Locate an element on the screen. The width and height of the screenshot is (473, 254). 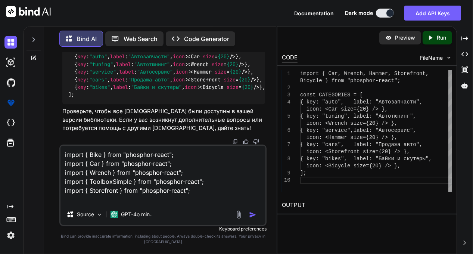
span: "Автотюнинг" is located at coordinates (152, 64).